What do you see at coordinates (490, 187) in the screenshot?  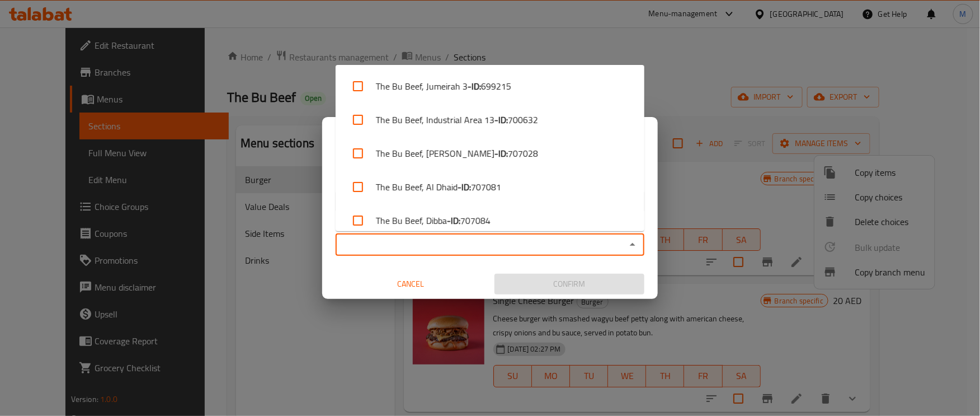 I see `li: The Bu Beef, Al Dhaid` at bounding box center [490, 187].